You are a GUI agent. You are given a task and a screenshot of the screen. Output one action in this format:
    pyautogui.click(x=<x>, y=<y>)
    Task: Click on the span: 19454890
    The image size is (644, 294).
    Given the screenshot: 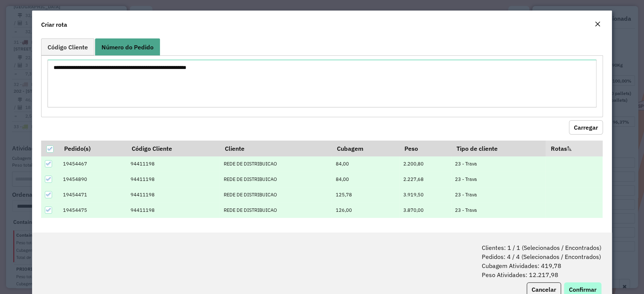 What is the action you would take?
    pyautogui.click(x=75, y=179)
    